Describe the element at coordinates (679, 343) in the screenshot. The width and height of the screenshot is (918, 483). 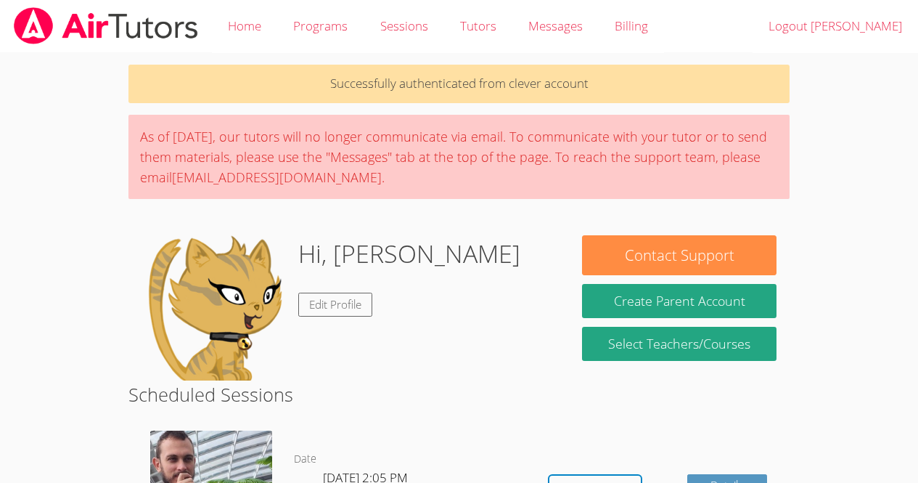
I see `a: Select Teachers/Courses` at that location.